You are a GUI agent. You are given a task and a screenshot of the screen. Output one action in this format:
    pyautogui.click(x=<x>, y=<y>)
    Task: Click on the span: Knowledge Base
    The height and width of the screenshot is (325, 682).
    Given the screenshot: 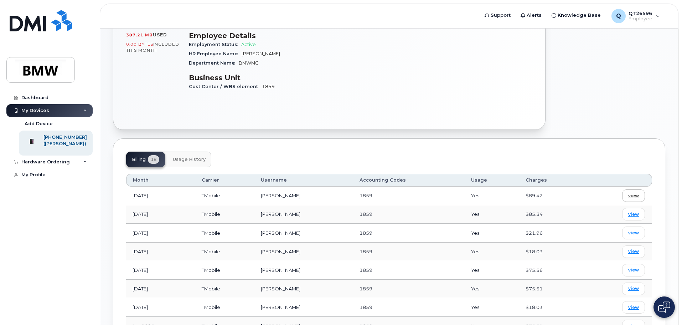 What is the action you would take?
    pyautogui.click(x=579, y=15)
    